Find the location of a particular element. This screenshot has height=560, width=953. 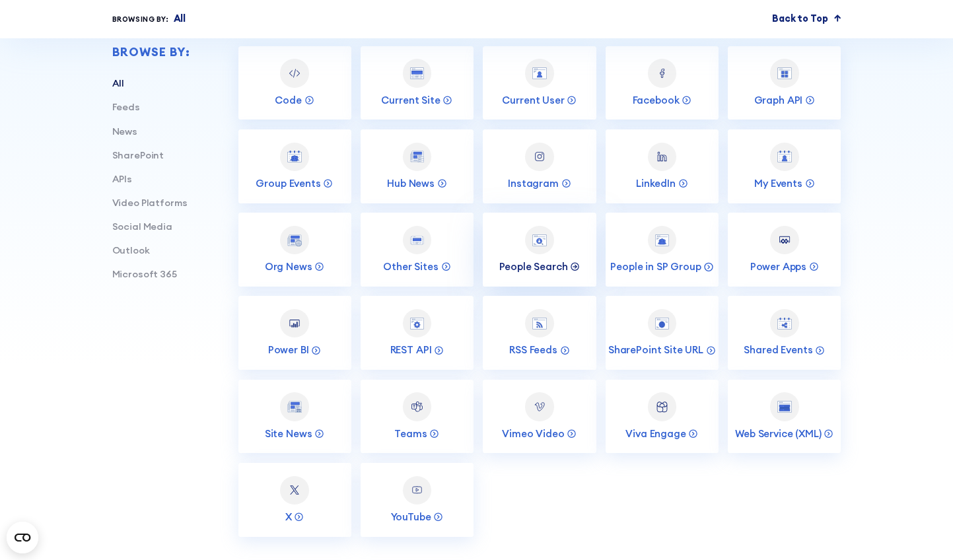

a: Hub NewsHub News is located at coordinates (417, 167).